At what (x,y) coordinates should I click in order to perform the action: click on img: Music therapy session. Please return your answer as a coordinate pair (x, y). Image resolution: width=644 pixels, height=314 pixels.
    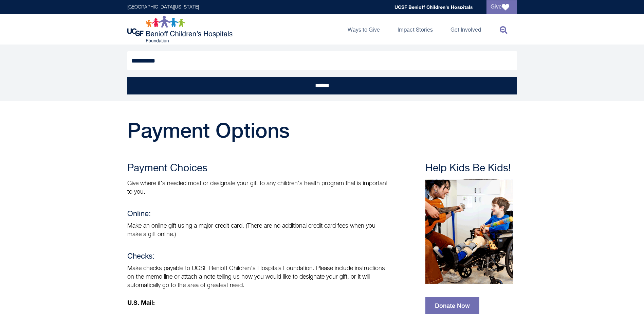
    Looking at the image, I should click on (469, 231).